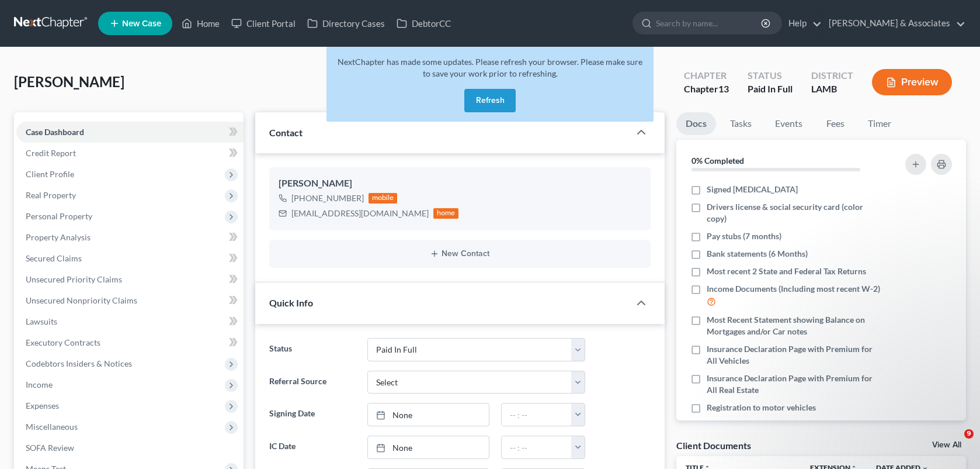 The image size is (980, 469). What do you see at coordinates (82, 300) in the screenshot?
I see `span: Unsecured Nonpriority Claims` at bounding box center [82, 300].